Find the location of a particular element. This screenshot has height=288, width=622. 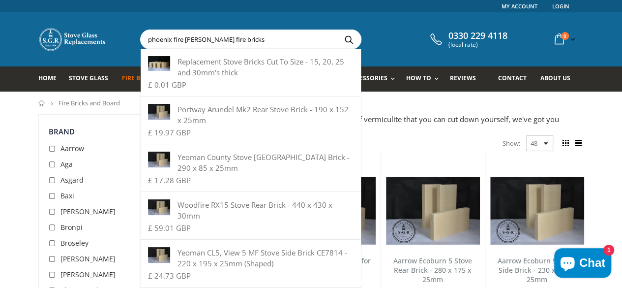

span: £ 0.01 GBP is located at coordinates (167, 85).